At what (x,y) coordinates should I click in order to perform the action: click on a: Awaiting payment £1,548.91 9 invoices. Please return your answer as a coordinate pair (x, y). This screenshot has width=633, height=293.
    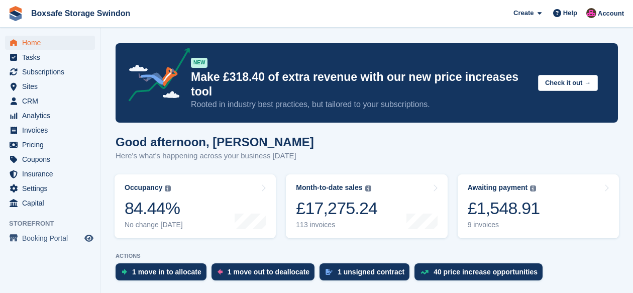
    Looking at the image, I should click on (538, 206).